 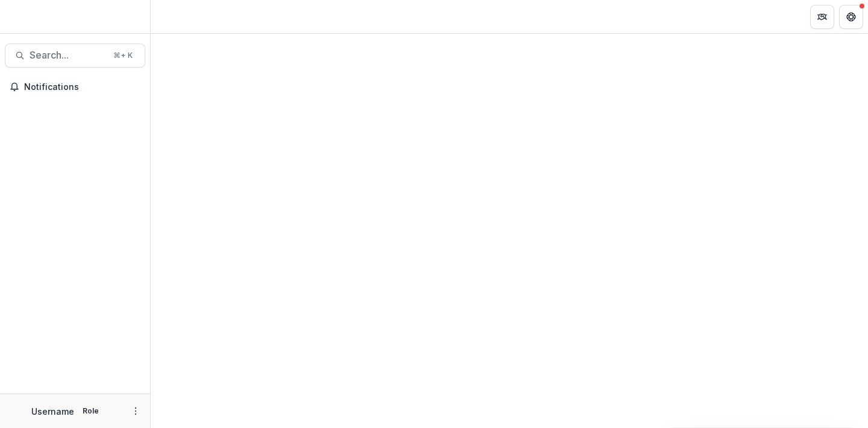 I want to click on span: Notifications, so click(x=82, y=87).